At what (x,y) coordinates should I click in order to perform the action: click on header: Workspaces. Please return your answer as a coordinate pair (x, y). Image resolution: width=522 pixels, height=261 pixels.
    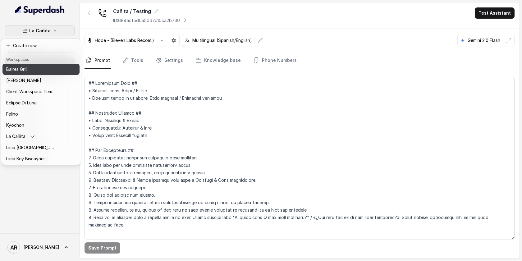
    Looking at the image, I should click on (41, 59).